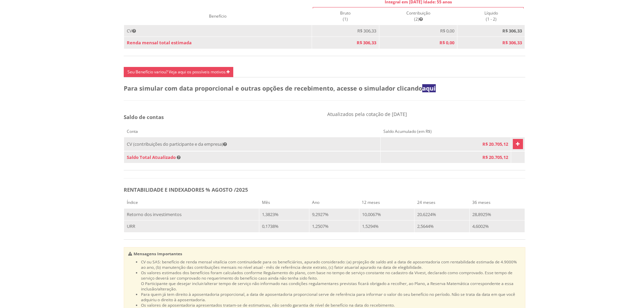 The width and height of the screenshot is (644, 308). What do you see at coordinates (284, 214) in the screenshot?
I see `td: 1,3823%` at bounding box center [284, 214].